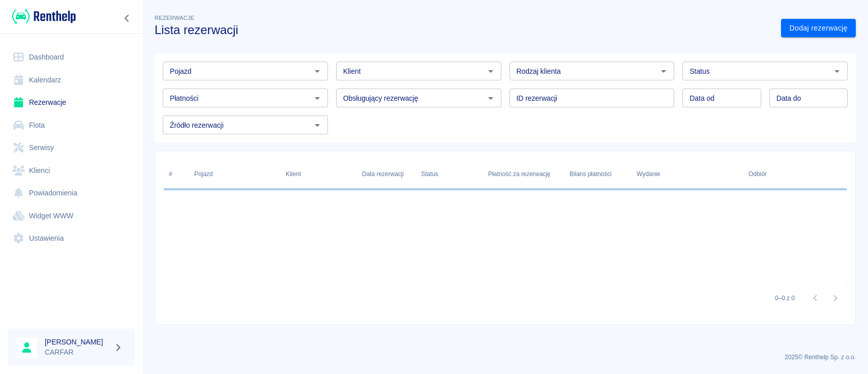 This screenshot has width=868, height=374. I want to click on p: 2025 © Renthelp Sp. z o.o., so click(505, 357).